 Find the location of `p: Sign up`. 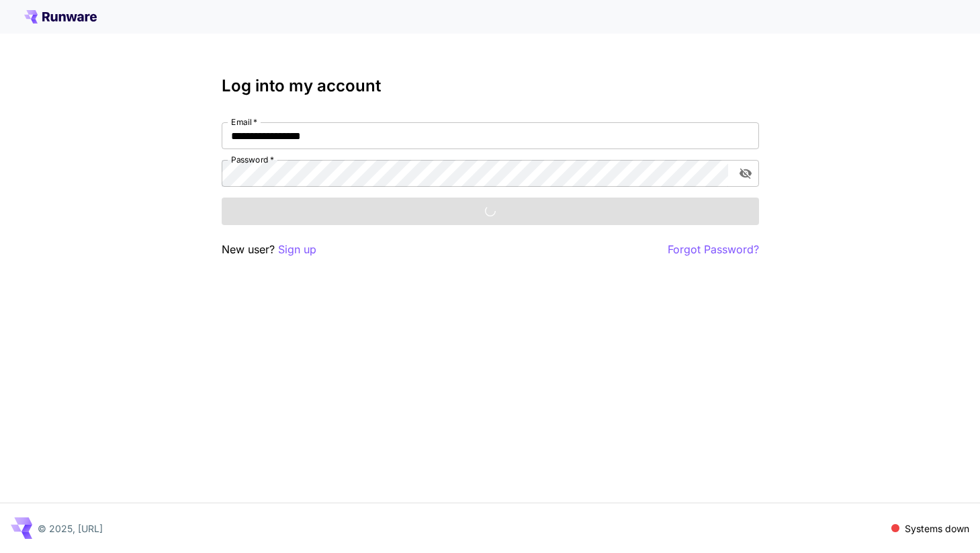

p: Sign up is located at coordinates (297, 249).